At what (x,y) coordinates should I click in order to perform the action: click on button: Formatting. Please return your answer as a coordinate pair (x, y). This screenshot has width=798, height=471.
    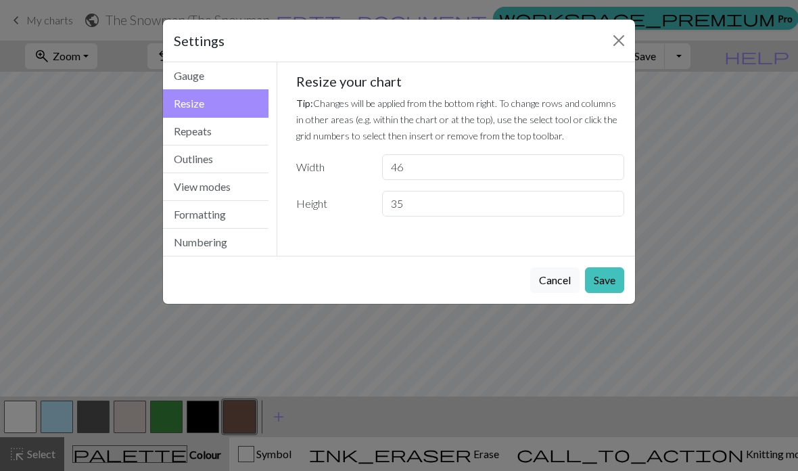
    Looking at the image, I should click on (216, 214).